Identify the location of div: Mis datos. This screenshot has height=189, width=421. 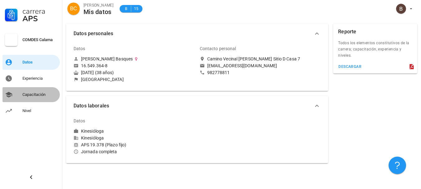
(99, 12).